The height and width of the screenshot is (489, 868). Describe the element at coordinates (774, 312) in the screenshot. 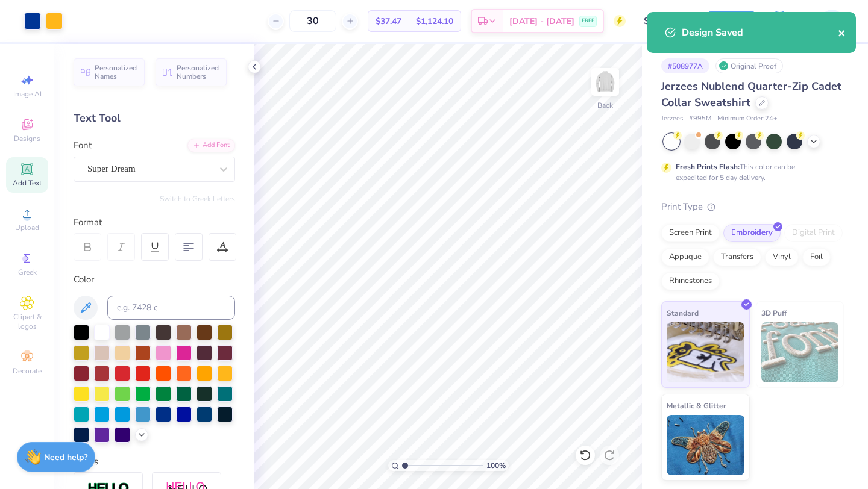

I see `span: 3D Puff` at that location.